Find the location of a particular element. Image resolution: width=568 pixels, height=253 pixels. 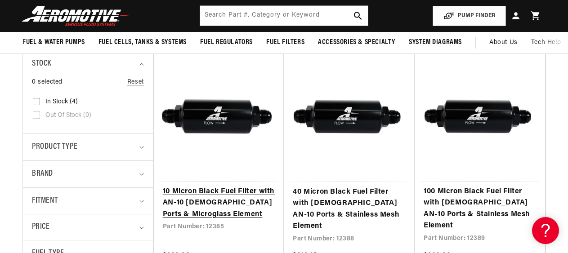

summary: Fuel Filters is located at coordinates (285, 42).